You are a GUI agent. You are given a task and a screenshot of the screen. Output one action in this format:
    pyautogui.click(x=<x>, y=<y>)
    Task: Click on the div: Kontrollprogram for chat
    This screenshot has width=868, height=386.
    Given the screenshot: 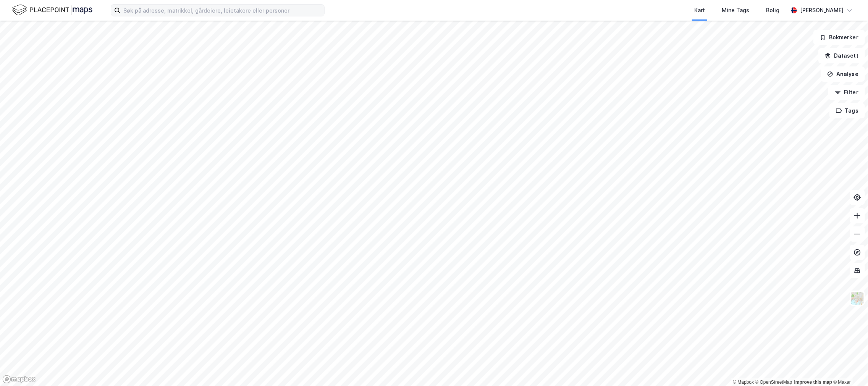 What is the action you would take?
    pyautogui.click(x=849, y=368)
    